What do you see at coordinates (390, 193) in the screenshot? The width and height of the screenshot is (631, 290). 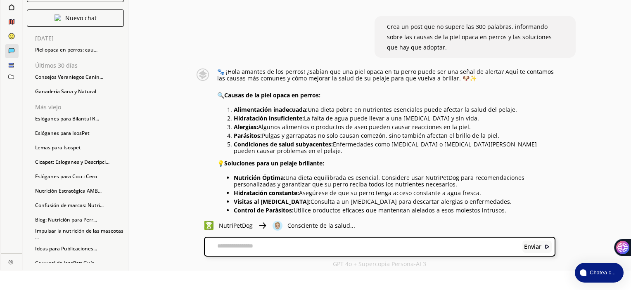 I see `font: Asegúrese de que su perro tenga acceso constante a agua fresca.` at bounding box center [390, 193].